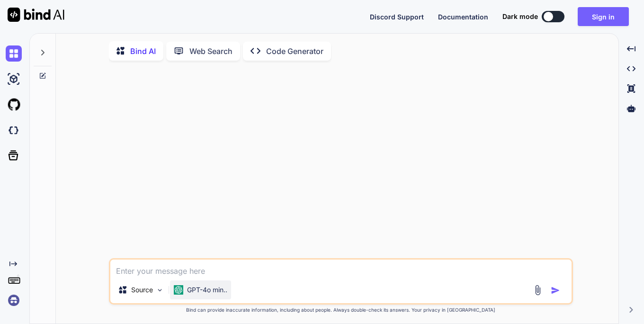 The width and height of the screenshot is (644, 324). Describe the element at coordinates (604, 17) in the screenshot. I see `button: Sign in` at that location.